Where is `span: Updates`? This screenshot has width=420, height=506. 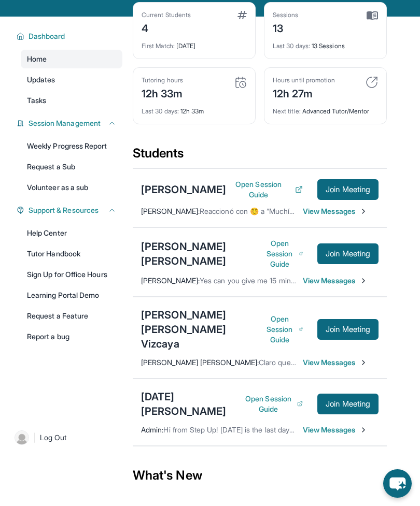
span: Updates is located at coordinates (41, 80).